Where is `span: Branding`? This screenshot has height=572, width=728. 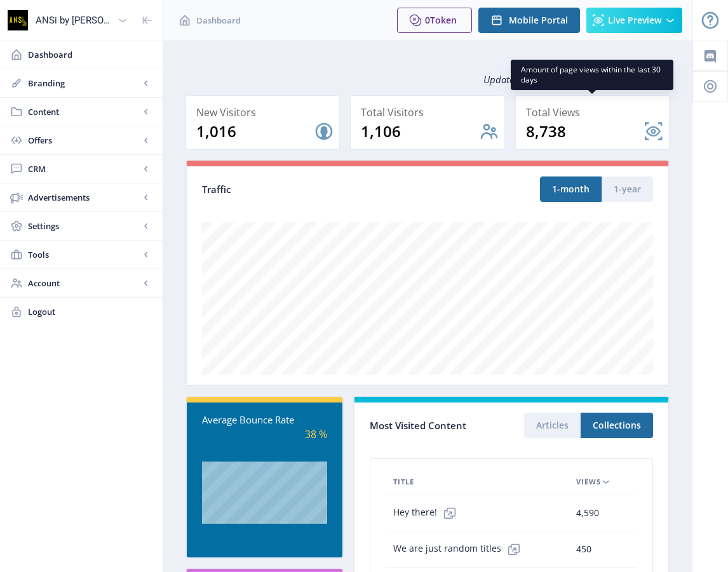
span: Branding is located at coordinates (84, 83).